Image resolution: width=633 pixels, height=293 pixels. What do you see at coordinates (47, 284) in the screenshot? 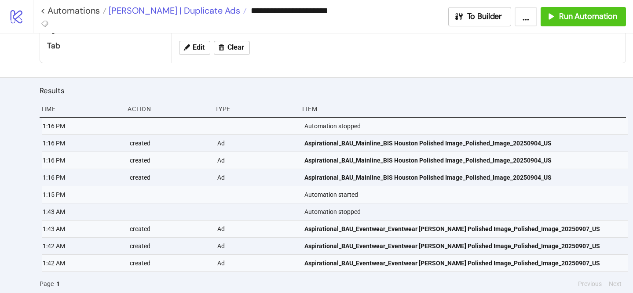
I see `span: Page` at bounding box center [47, 284].